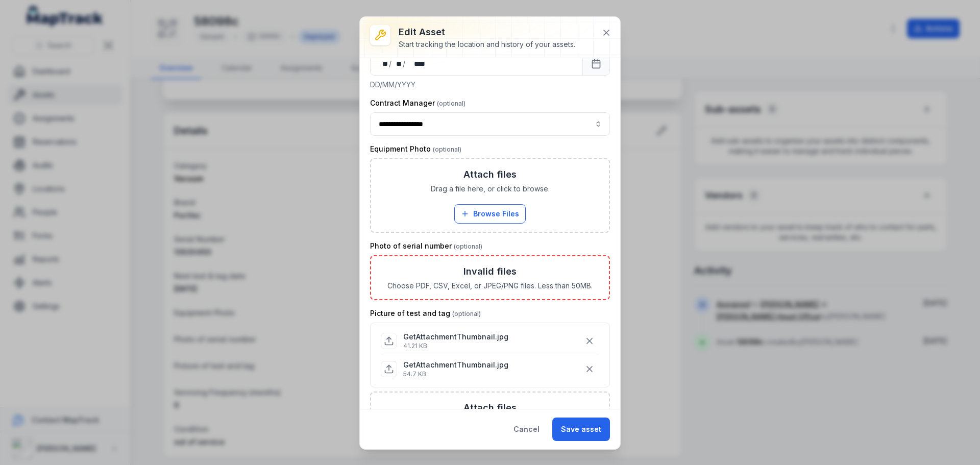 The image size is (980, 465). Describe the element at coordinates (490, 271) in the screenshot. I see `h3: Invalid files` at that location.